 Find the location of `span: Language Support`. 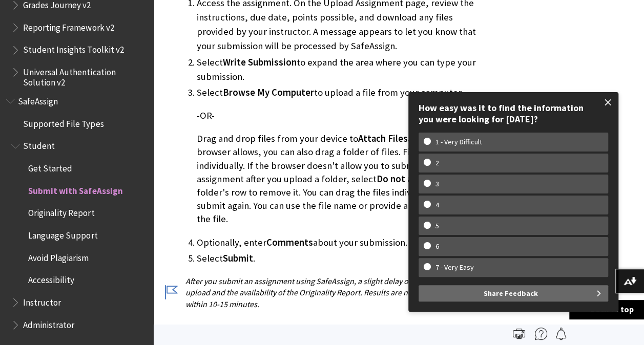

span: Language Support is located at coordinates (62, 233).